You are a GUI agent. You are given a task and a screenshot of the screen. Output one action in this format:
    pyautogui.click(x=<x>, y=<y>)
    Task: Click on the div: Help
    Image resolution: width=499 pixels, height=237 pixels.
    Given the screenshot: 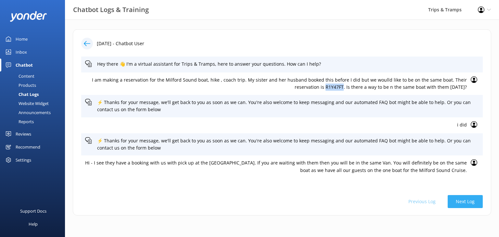 What is the action you would take?
    pyautogui.click(x=33, y=224)
    